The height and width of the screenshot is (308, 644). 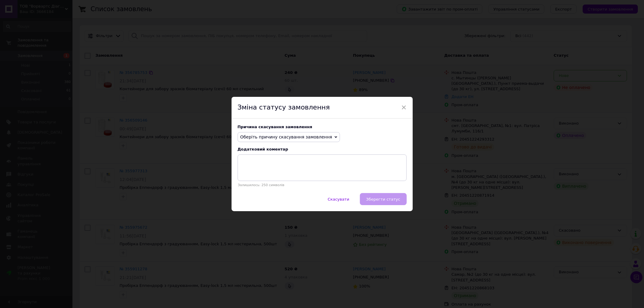 What do you see at coordinates (322, 127) in the screenshot?
I see `div: Причина скасування замовлення` at bounding box center [322, 127].